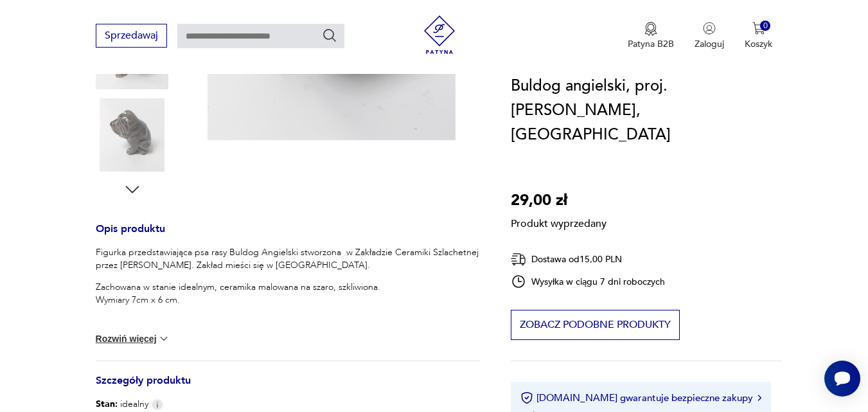 The image size is (868, 412). Describe the element at coordinates (759, 28) in the screenshot. I see `img: Ikona koszyka` at that location.